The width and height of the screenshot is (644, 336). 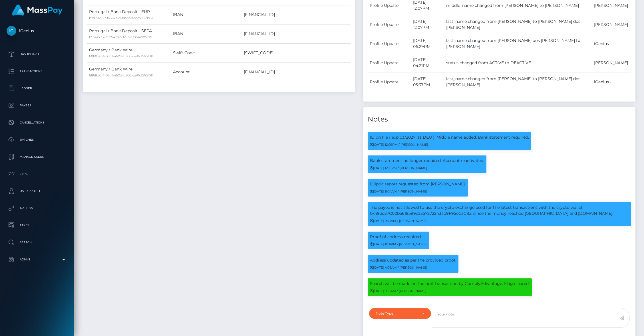 What do you see at coordinates (37, 31) in the screenshot?
I see `span: iGenius` at bounding box center [37, 31].